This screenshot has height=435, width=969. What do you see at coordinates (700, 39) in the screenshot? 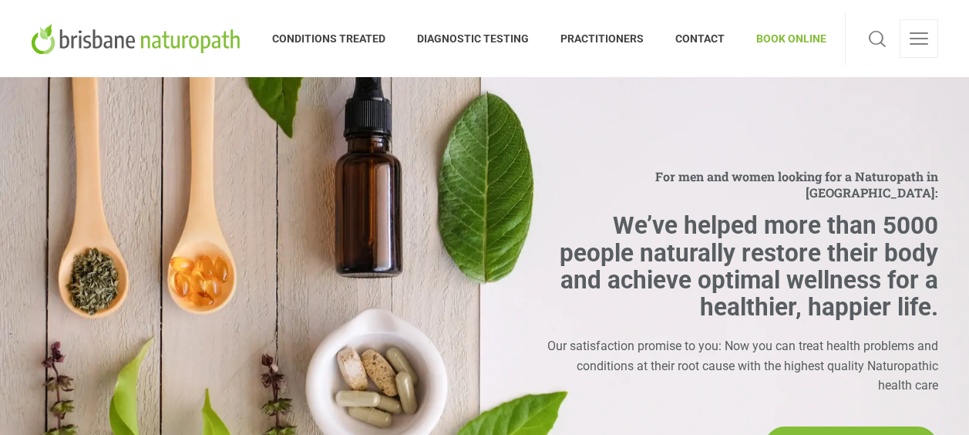
I see `span: CONTACT` at bounding box center [700, 39].